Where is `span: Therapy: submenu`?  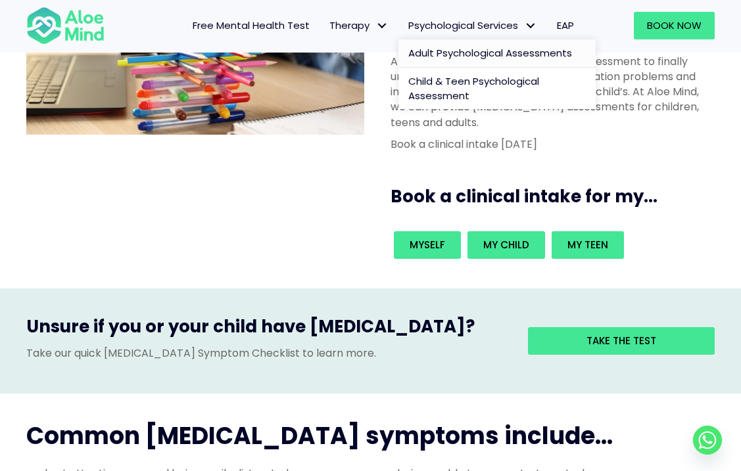 span: Therapy: submenu is located at coordinates (382, 26).